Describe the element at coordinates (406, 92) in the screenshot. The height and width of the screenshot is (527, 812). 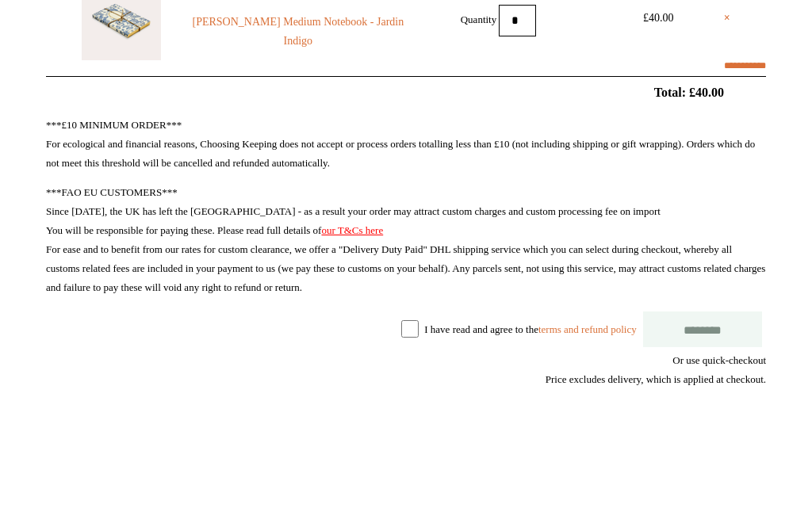
I see `h2: Total: £40.00` at that location.